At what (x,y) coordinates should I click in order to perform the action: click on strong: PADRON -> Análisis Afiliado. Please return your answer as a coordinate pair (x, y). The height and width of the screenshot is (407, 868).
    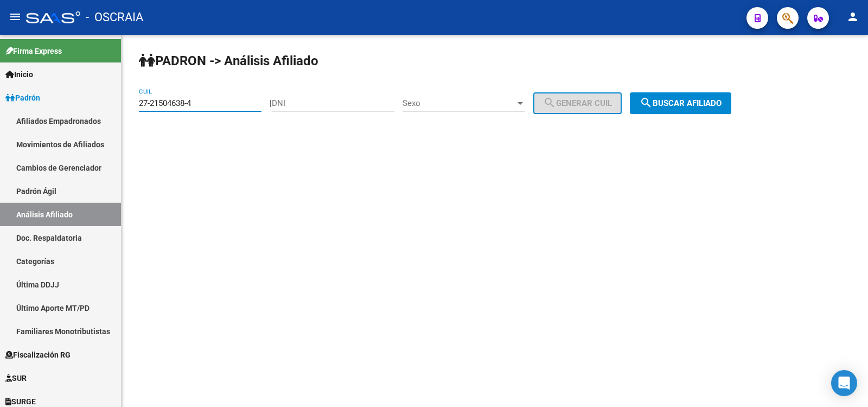
    Looking at the image, I should click on (228, 61).